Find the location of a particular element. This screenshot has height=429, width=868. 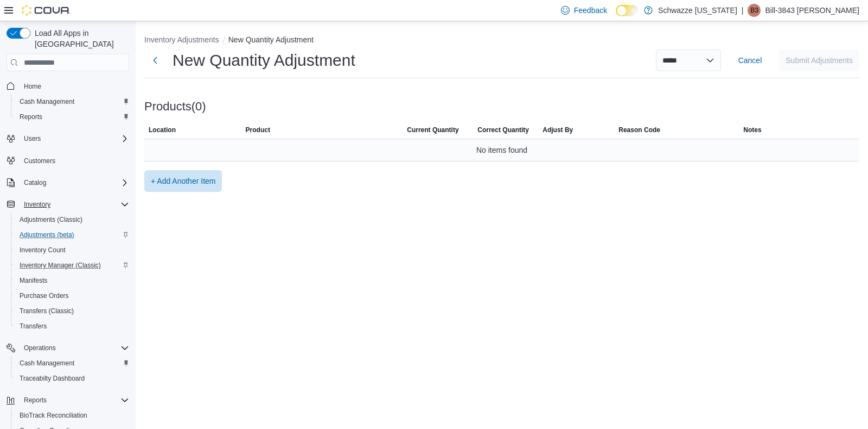

button: BioTrack Reconciliation is located at coordinates (72, 415).